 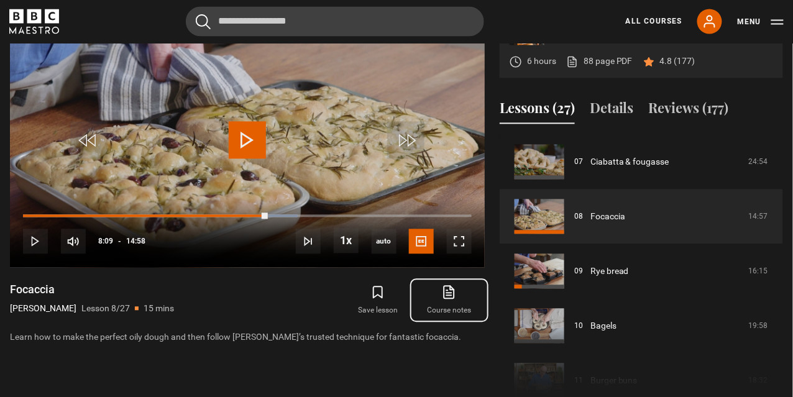 I want to click on div: Current quality: 720p, so click(x=384, y=242).